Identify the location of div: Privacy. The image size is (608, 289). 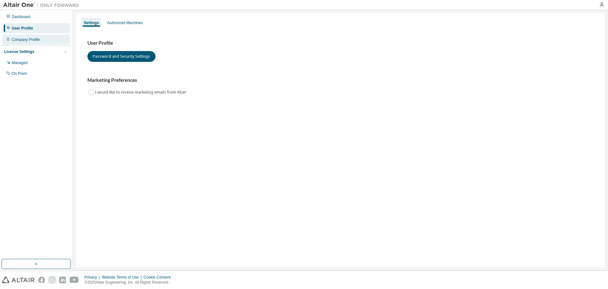
(93, 277).